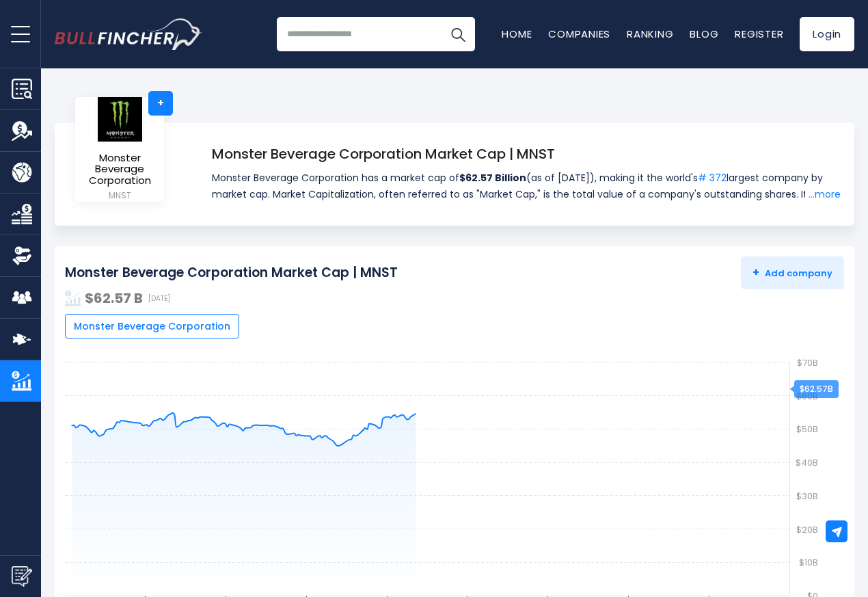  I want to click on strong: $62.57 B, so click(113, 298).